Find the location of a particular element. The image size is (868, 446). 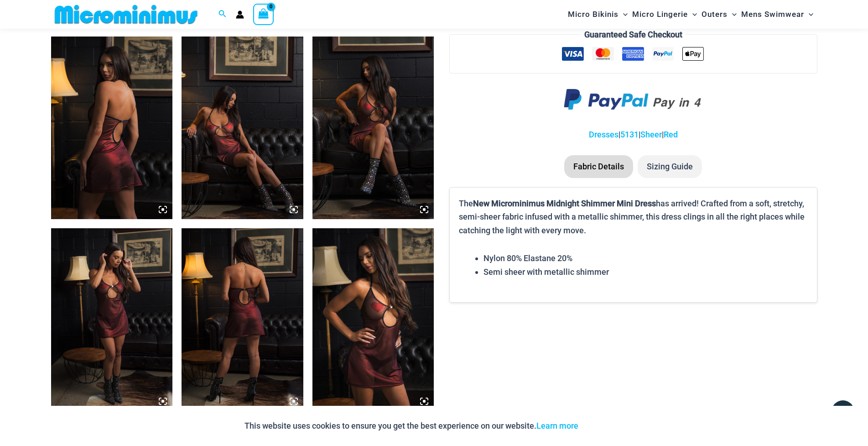

button: Accept is located at coordinates (605, 425).